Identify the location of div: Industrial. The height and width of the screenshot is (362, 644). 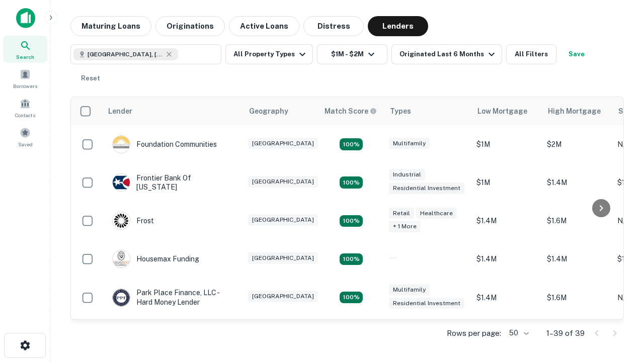
(407, 175).